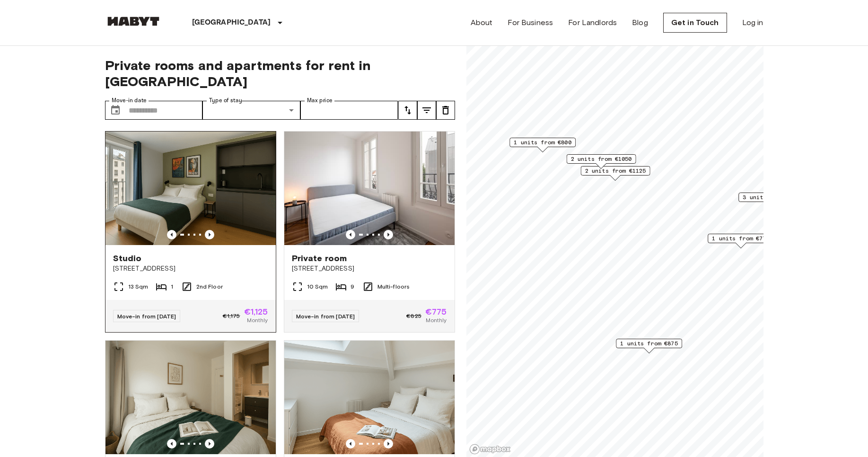 This screenshot has width=868, height=457. I want to click on img: Marketing picture of unit FR-18-011-001-008, so click(191, 397).